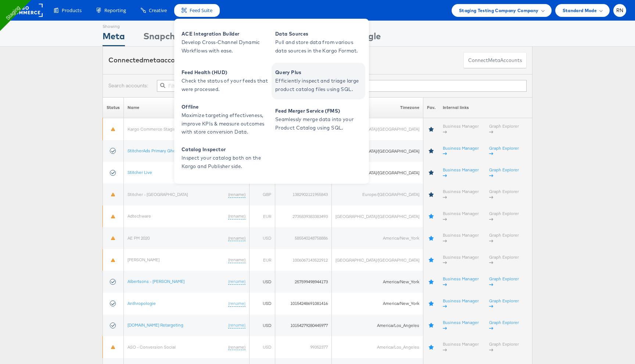 The width and height of the screenshot is (635, 364). I want to click on td: 585540248758886, so click(304, 238).